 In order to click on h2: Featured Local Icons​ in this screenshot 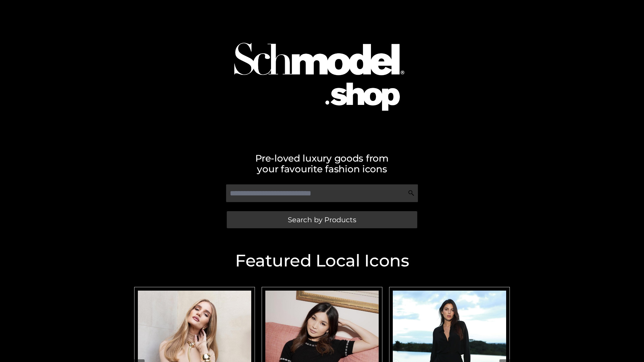, I will do `click(322, 261)`.